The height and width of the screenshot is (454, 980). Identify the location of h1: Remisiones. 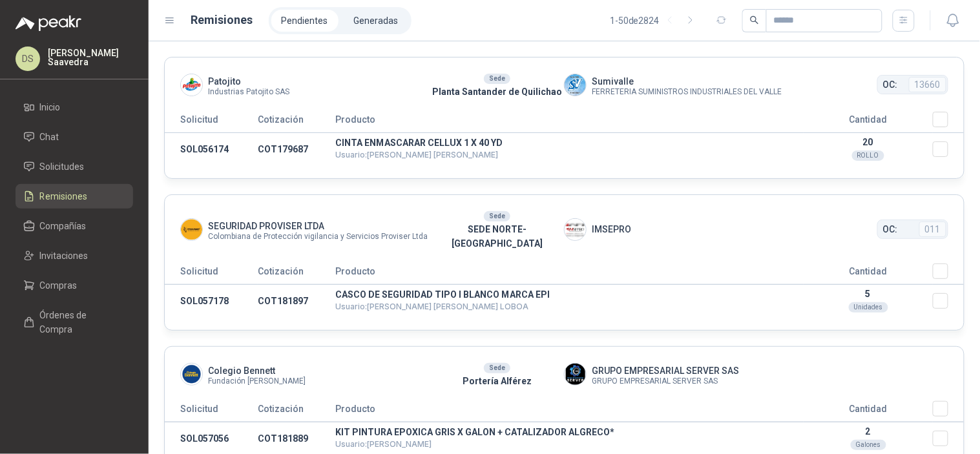
(222, 20).